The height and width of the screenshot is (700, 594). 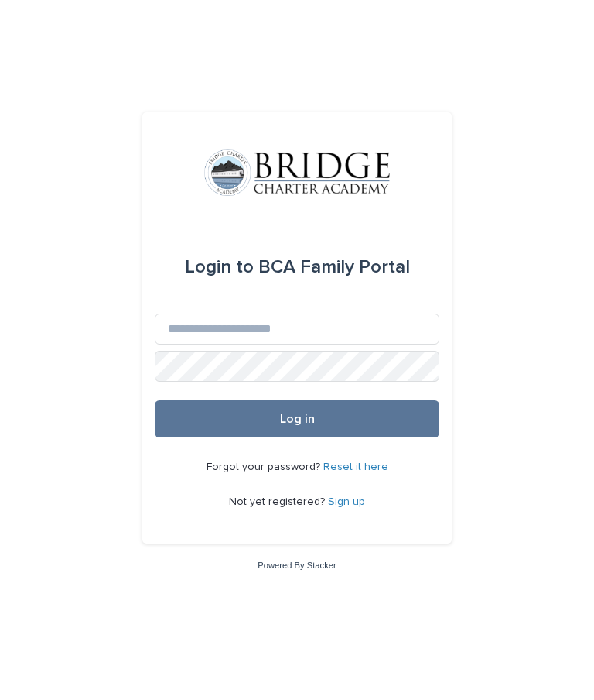 What do you see at coordinates (297, 566) in the screenshot?
I see `a: Powered By Stacker` at bounding box center [297, 566].